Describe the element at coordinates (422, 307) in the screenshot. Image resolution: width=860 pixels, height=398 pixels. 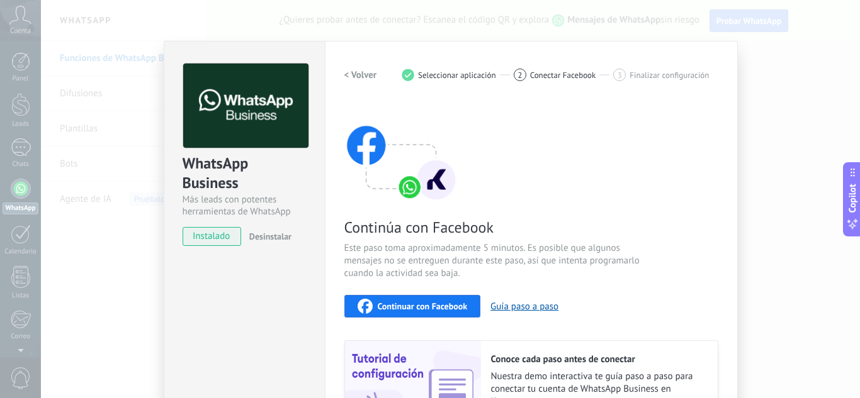
I see `span: Continuar con Facebook` at that location.